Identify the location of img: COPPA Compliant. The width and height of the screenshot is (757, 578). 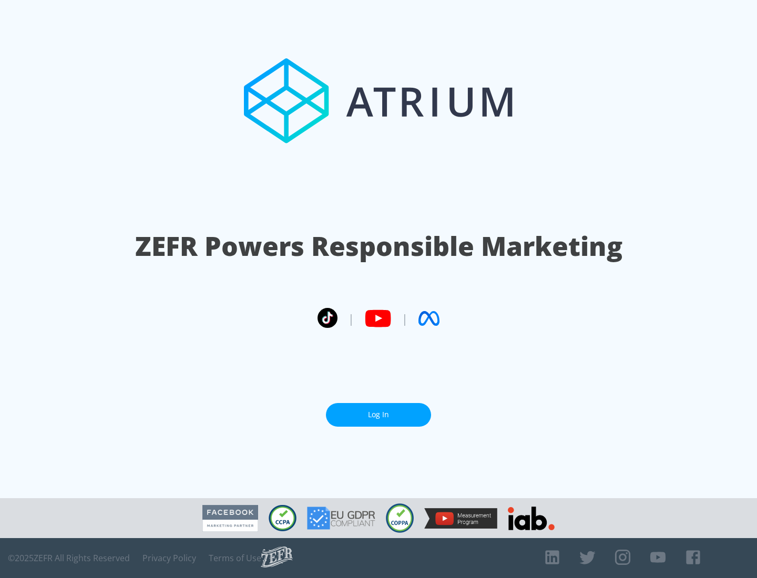
(399, 518).